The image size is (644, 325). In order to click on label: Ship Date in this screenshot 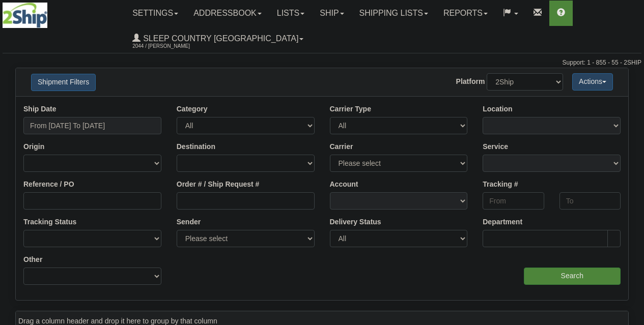, I will do `click(40, 109)`.